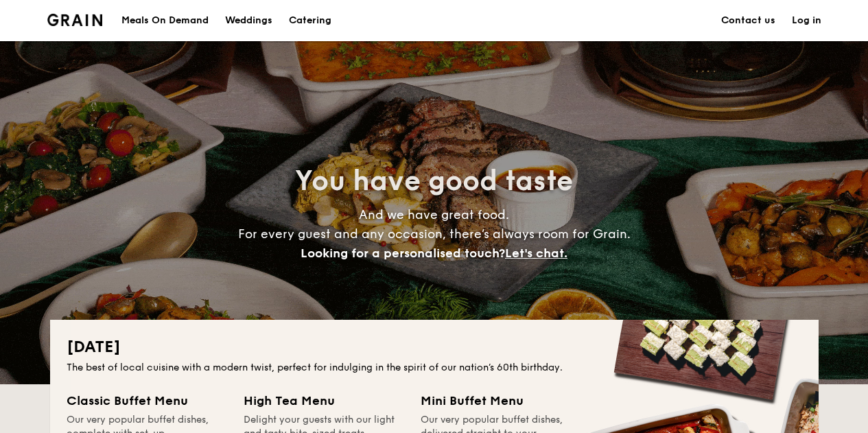 Image resolution: width=868 pixels, height=433 pixels. What do you see at coordinates (147, 401) in the screenshot?
I see `div: Classic Buffet Menu` at bounding box center [147, 401].